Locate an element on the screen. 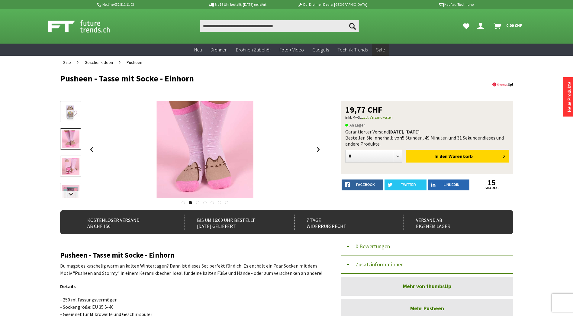  img: Shop Futuretrends - zur Startseite wechseln is located at coordinates (86, 26).